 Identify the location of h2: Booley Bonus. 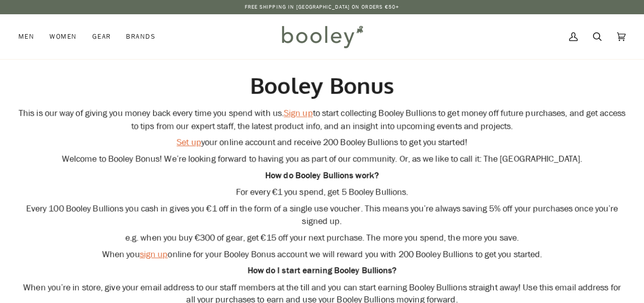
(322, 85).